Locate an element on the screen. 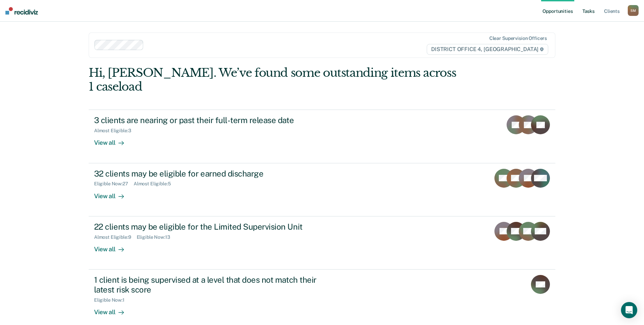 This screenshot has width=644, height=325. div: Clear supervision officers is located at coordinates (518, 38).